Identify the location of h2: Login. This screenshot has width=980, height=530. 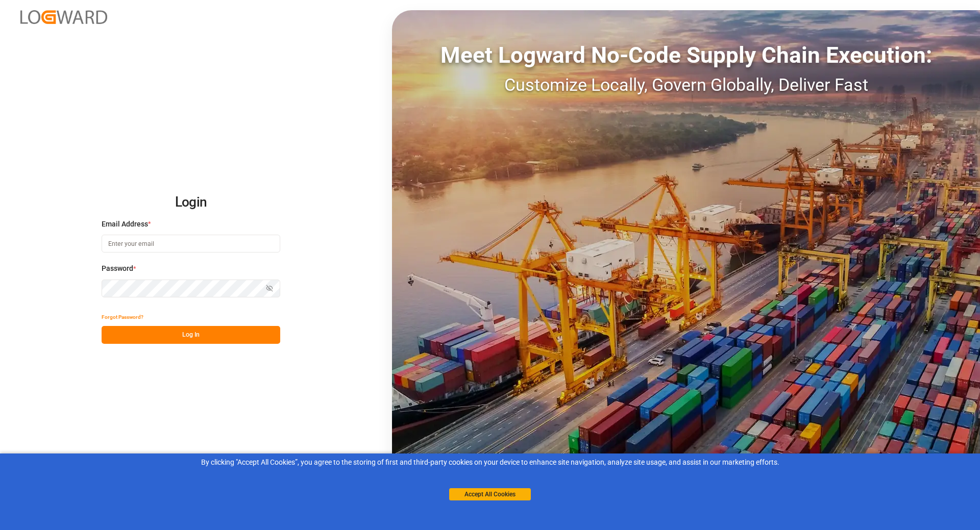
(191, 202).